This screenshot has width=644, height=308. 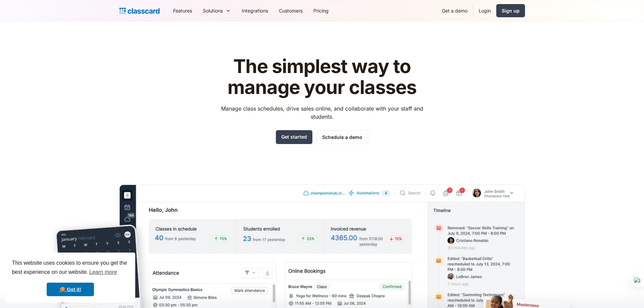 What do you see at coordinates (294, 137) in the screenshot?
I see `a: Get started` at bounding box center [294, 137].